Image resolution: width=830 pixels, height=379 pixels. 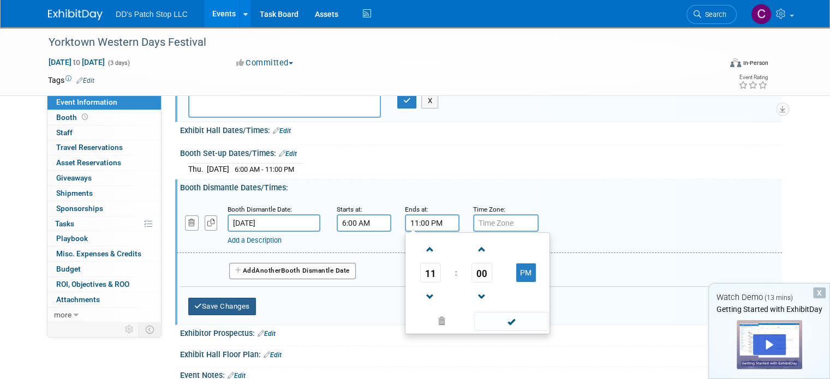 What do you see at coordinates (104, 239) in the screenshot?
I see `a: Playbook` at bounding box center [104, 239].